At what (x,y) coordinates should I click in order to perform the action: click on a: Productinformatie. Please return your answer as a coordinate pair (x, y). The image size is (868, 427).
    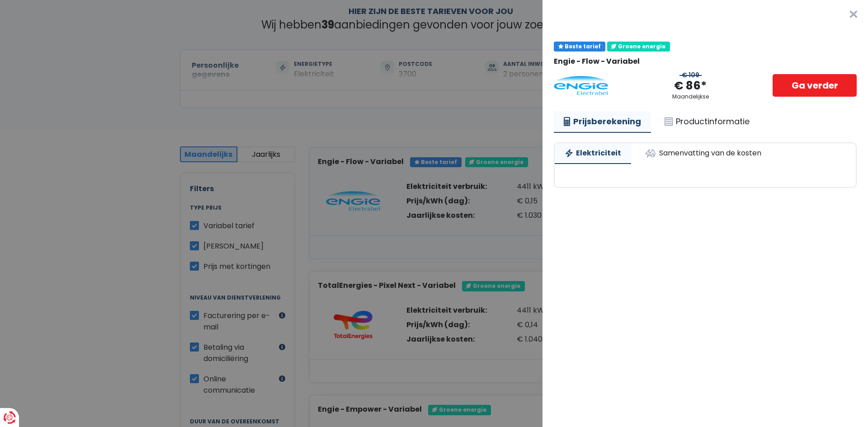
    Looking at the image, I should click on (707, 122).